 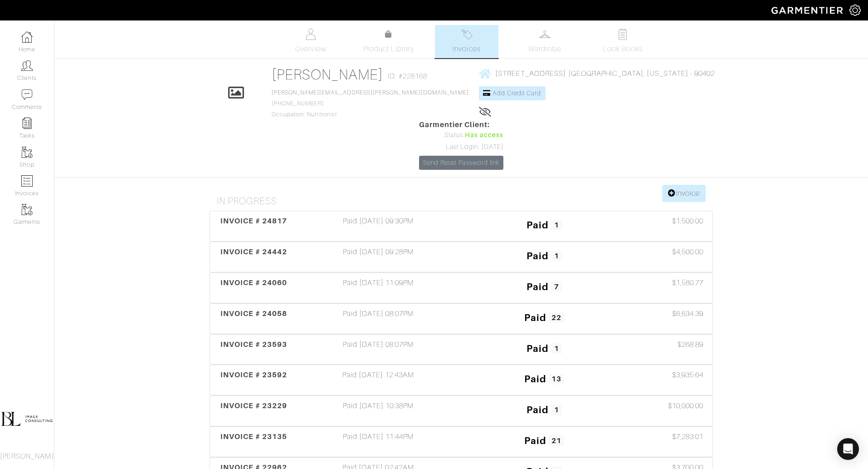 What do you see at coordinates (466, 49) in the screenshot?
I see `span: Invoices` at bounding box center [466, 49].